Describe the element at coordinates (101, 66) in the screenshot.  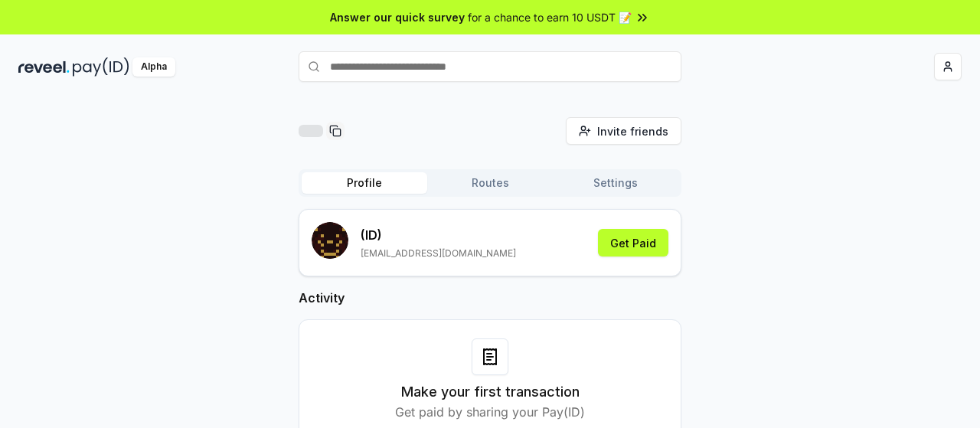
I see `img: pay_id` at that location.